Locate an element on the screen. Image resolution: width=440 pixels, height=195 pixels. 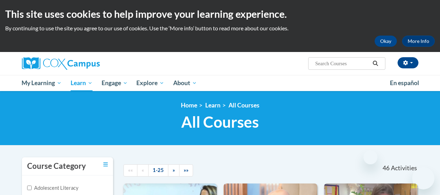
input: Search Courses is located at coordinates (342, 63).